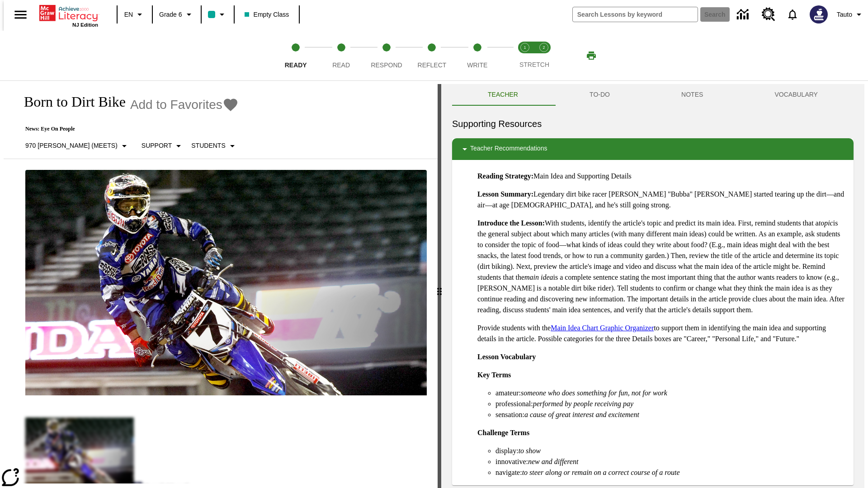  What do you see at coordinates (70, 101) in the screenshot?
I see `h1: Born to Dirt Bike` at bounding box center [70, 101].